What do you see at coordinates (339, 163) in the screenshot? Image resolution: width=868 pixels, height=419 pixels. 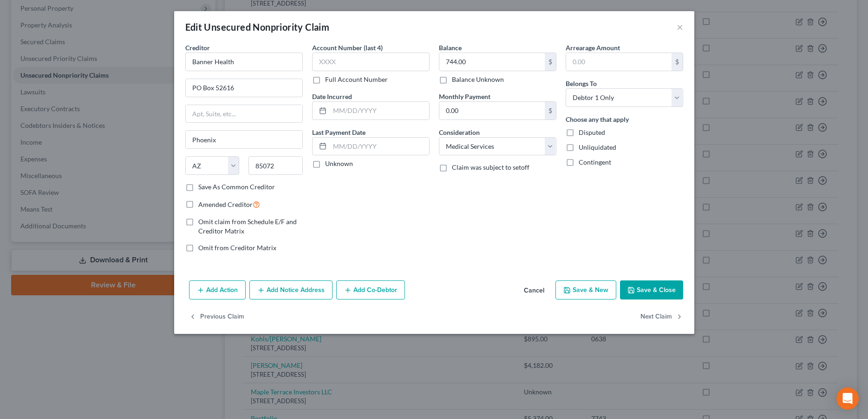 I see `label: Unknown` at bounding box center [339, 163].